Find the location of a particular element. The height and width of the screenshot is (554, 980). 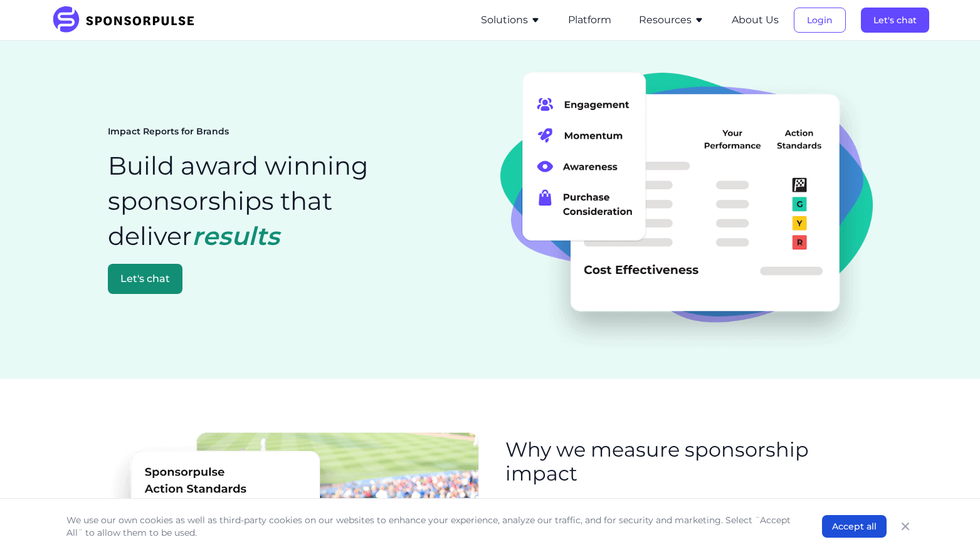

button: Platform is located at coordinates (590, 20).